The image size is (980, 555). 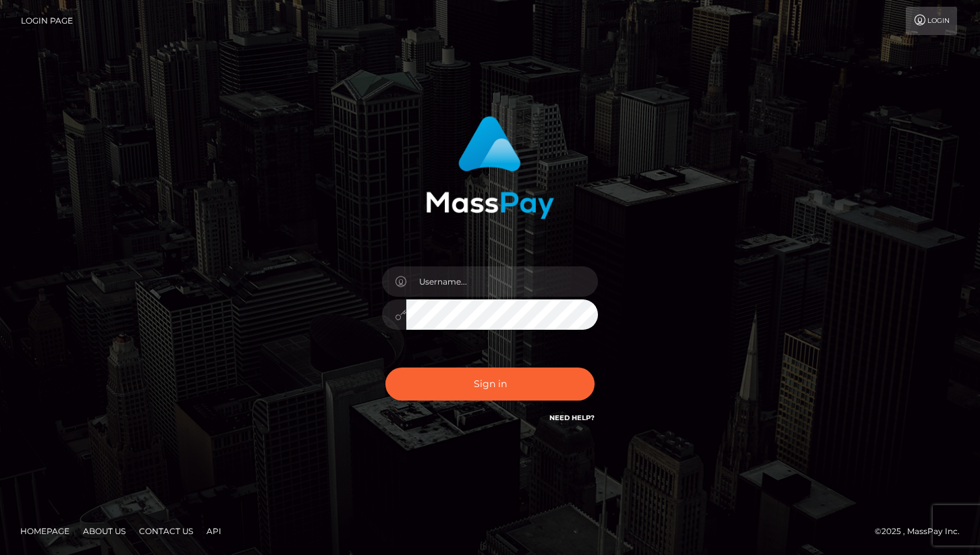 What do you see at coordinates (46, 21) in the screenshot?
I see `a: Login Page` at bounding box center [46, 21].